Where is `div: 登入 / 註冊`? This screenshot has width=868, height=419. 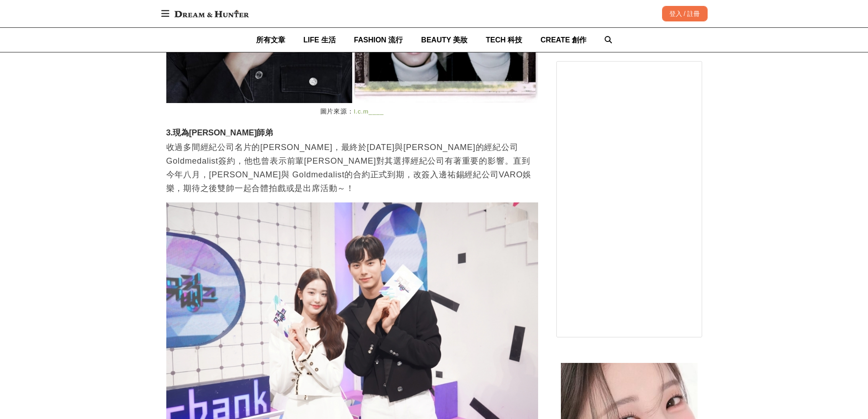
div: 登入 / 註冊 is located at coordinates (684, 14).